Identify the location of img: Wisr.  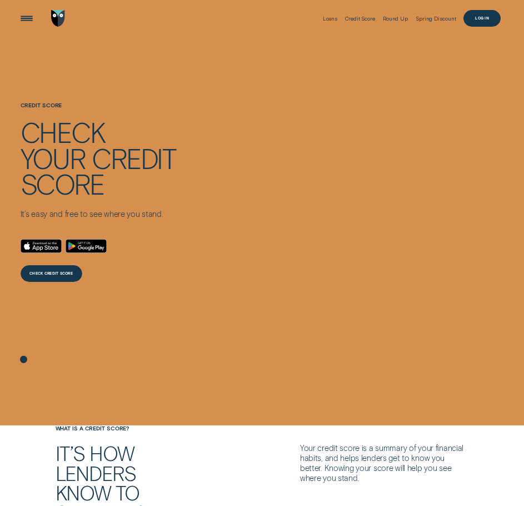
(58, 18).